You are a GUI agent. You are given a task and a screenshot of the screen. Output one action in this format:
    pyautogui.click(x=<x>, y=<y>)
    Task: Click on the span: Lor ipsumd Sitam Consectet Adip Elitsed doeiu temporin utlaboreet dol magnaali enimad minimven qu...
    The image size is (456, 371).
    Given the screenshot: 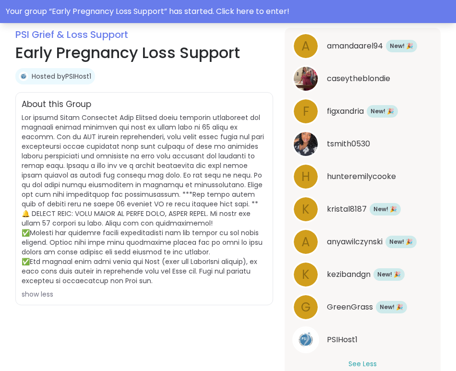 What is the action you would take?
    pyautogui.click(x=143, y=199)
    